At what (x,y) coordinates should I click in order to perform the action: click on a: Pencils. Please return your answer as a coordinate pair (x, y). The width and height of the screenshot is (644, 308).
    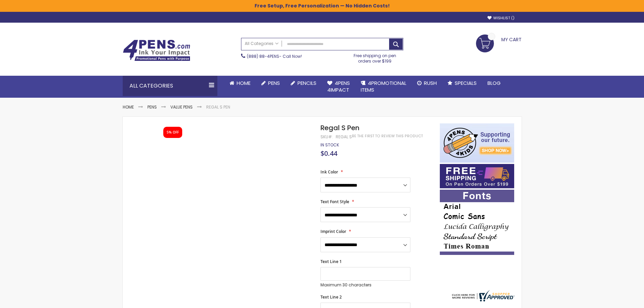
    Looking at the image, I should click on (304, 83).